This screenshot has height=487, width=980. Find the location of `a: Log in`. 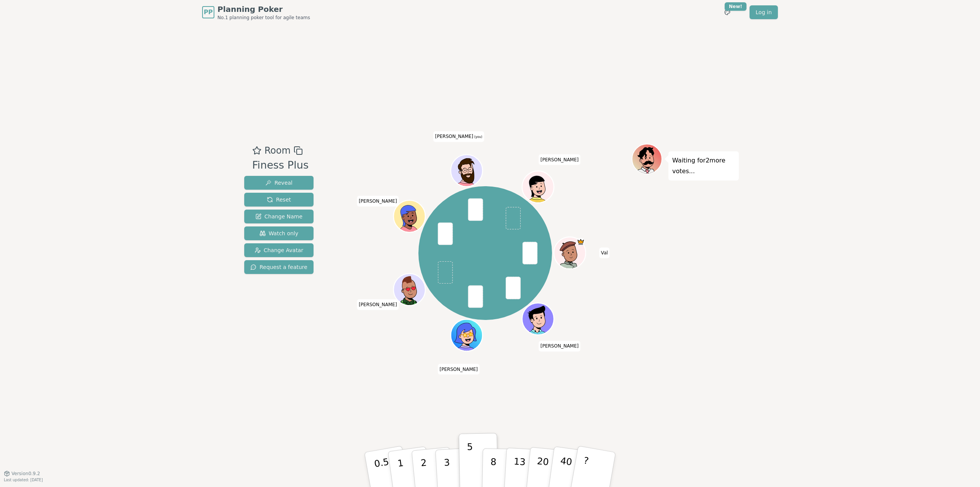

a: Log in is located at coordinates (764, 12).